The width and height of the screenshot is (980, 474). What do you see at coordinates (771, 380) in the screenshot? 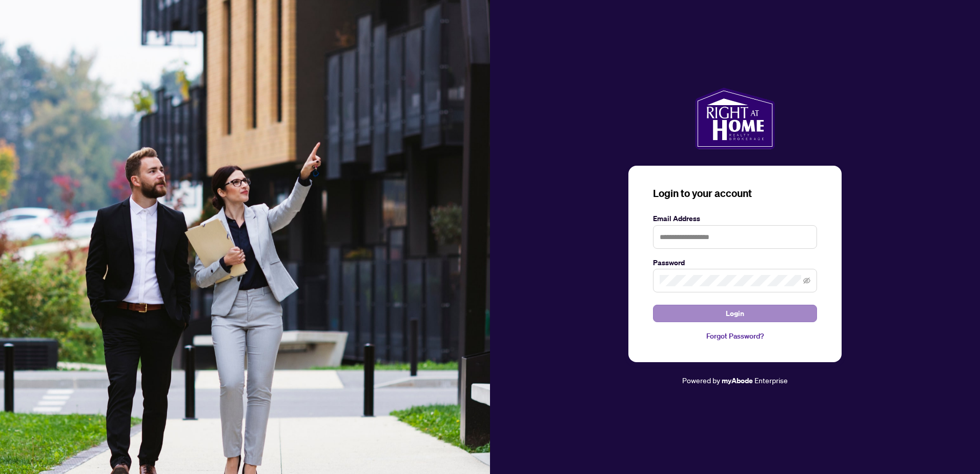
I see `span: Enterprise` at bounding box center [771, 380].